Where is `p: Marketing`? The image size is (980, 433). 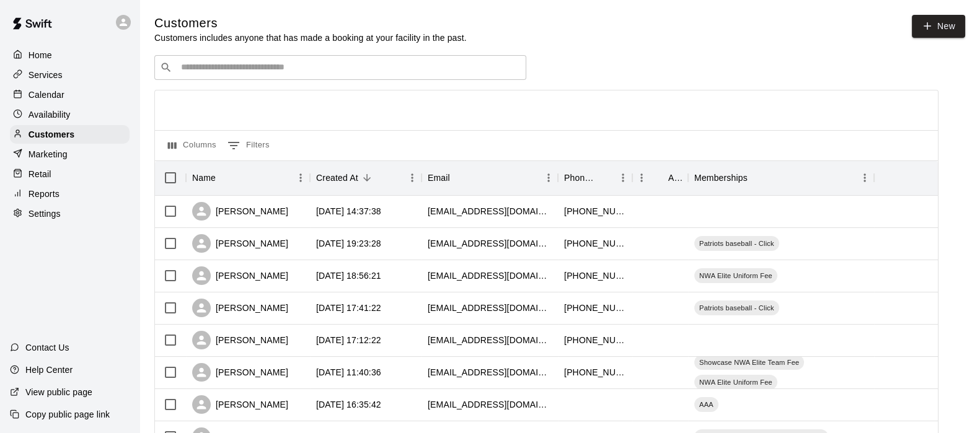
p: Marketing is located at coordinates (48, 154).